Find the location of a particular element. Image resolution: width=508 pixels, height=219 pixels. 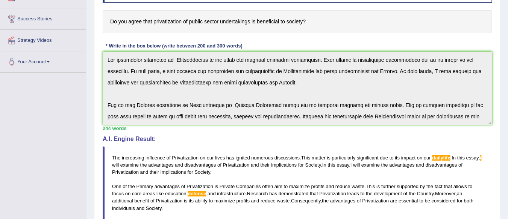

span: discussions is located at coordinates (287, 157).